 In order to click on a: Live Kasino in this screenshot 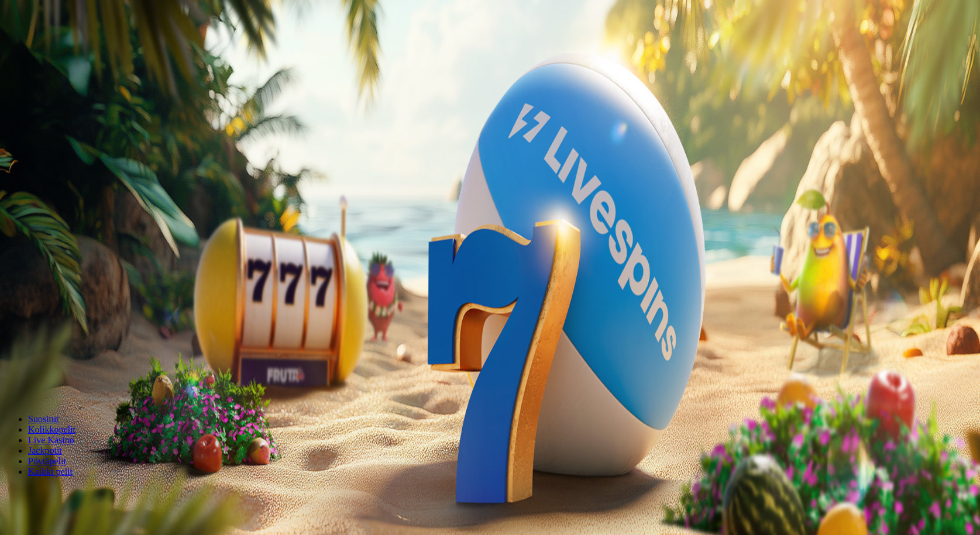, I will do `click(51, 440)`.